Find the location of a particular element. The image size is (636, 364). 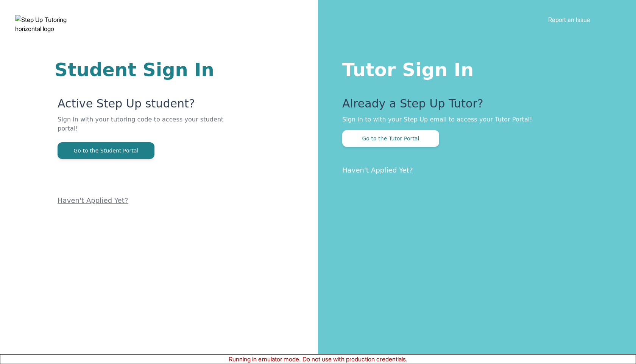

a: Go to the Student Portal is located at coordinates (106, 150).